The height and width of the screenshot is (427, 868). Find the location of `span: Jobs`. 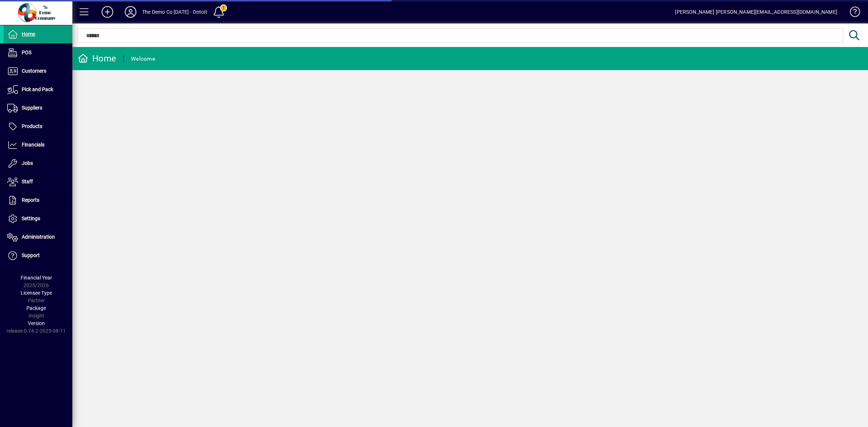

span: Jobs is located at coordinates (27, 163).